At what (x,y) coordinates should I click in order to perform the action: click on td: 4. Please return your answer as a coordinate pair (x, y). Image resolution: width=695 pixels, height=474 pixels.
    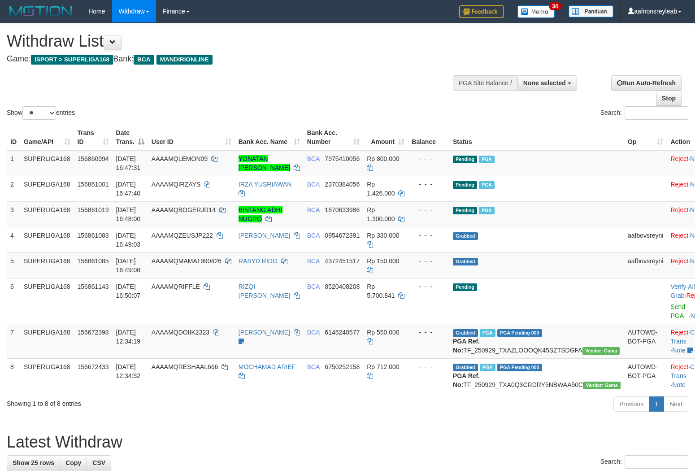
    Looking at the image, I should click on (13, 240).